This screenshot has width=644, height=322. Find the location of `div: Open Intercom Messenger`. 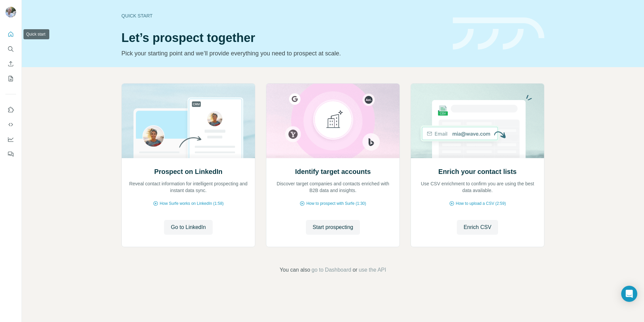

div: Open Intercom Messenger is located at coordinates (629, 293).